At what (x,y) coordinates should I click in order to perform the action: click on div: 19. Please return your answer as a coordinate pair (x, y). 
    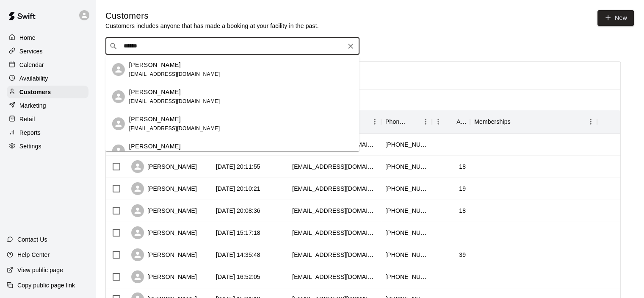
    Looking at the image, I should click on (462, 189).